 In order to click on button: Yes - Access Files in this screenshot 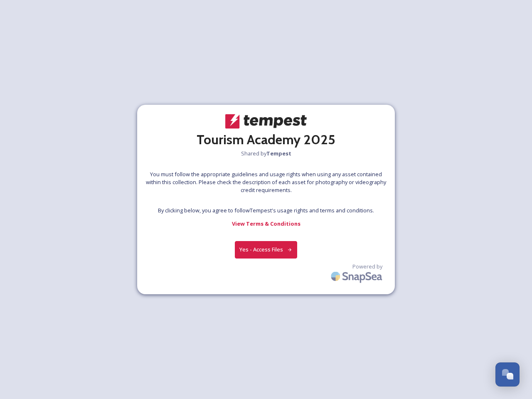, I will do `click(266, 249)`.